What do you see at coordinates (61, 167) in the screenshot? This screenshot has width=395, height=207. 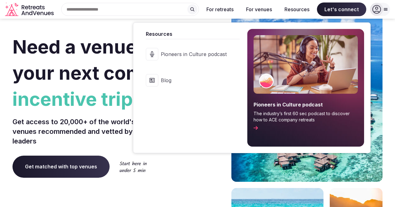 I see `span: Get matched with top venues` at bounding box center [61, 167].